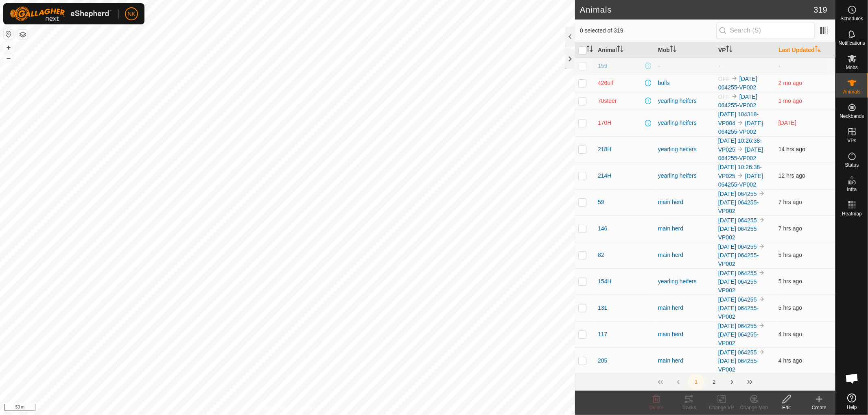 The image size is (868, 415). What do you see at coordinates (624, 50) in the screenshot?
I see `th: Animal` at bounding box center [624, 50].